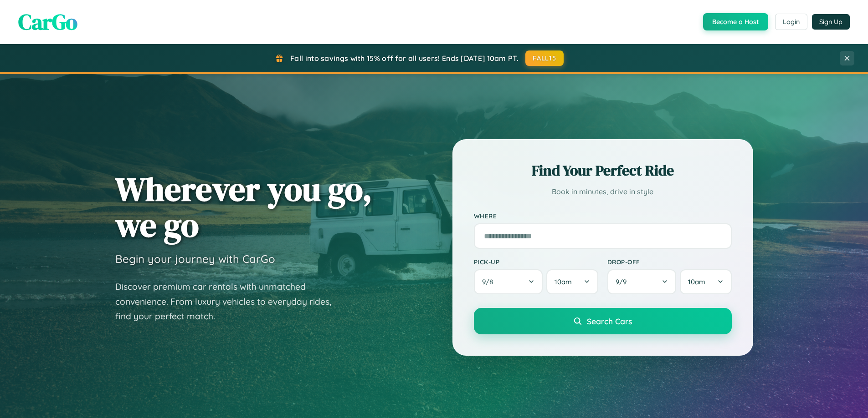  What do you see at coordinates (545, 59) in the screenshot?
I see `button: FALL15` at bounding box center [545, 59].